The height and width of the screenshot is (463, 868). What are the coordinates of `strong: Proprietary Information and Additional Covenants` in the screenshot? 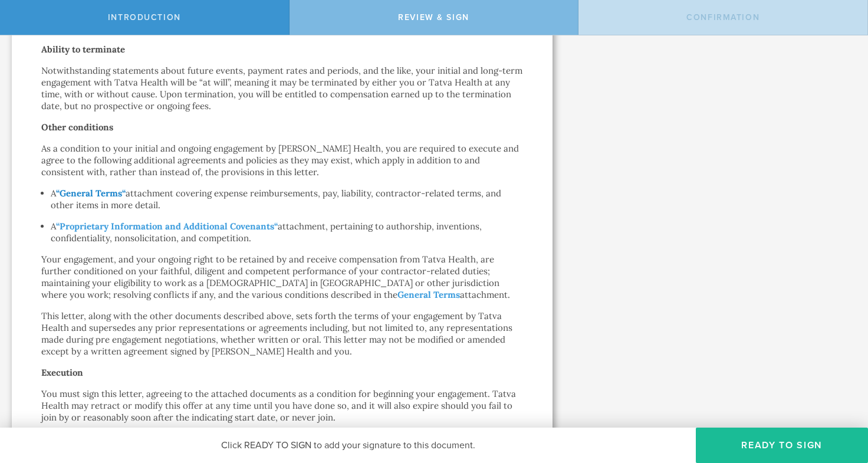 It's located at (167, 226).